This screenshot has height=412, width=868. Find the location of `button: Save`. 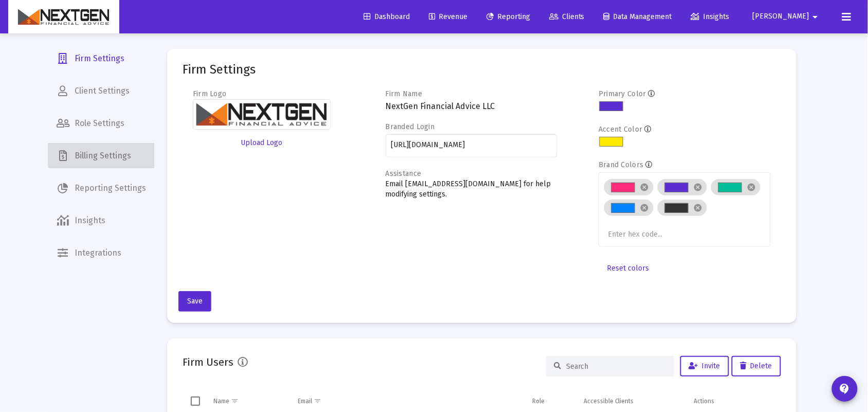

button: Save is located at coordinates (195, 301).